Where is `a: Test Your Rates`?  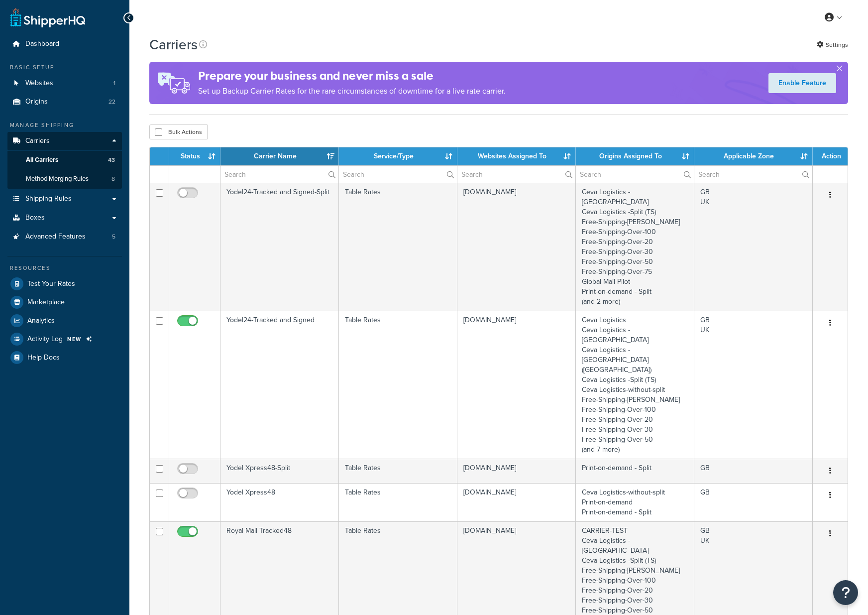 a: Test Your Rates is located at coordinates (65, 283).